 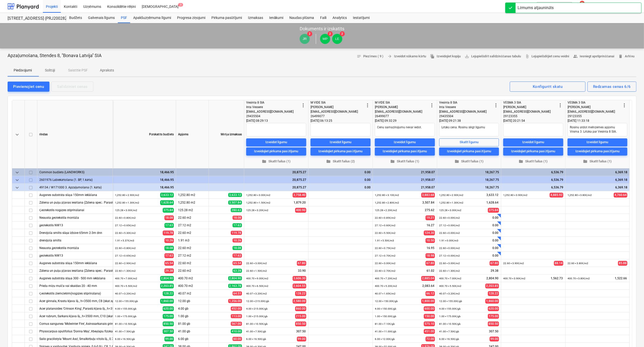 I want to click on span: Izveidojiet kopiju, so click(x=445, y=56).